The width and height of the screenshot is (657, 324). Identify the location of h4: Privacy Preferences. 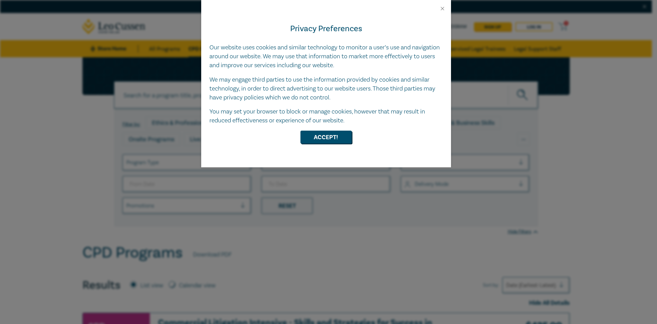
(326, 29).